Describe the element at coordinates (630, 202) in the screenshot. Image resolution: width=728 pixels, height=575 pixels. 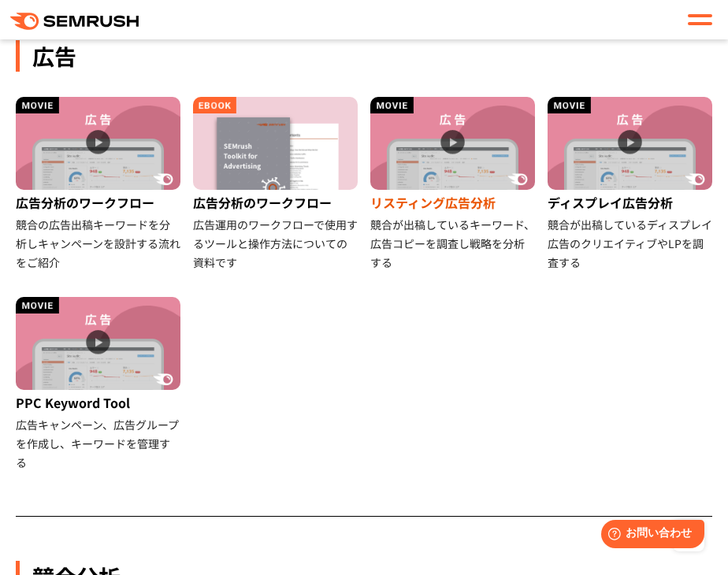
I see `div: ディスプレイ広告分析` at that location.